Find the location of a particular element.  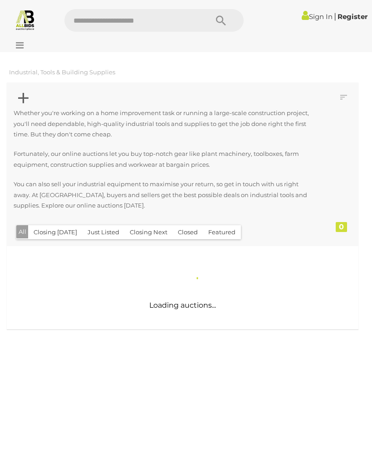

div: 0 is located at coordinates (341, 227).